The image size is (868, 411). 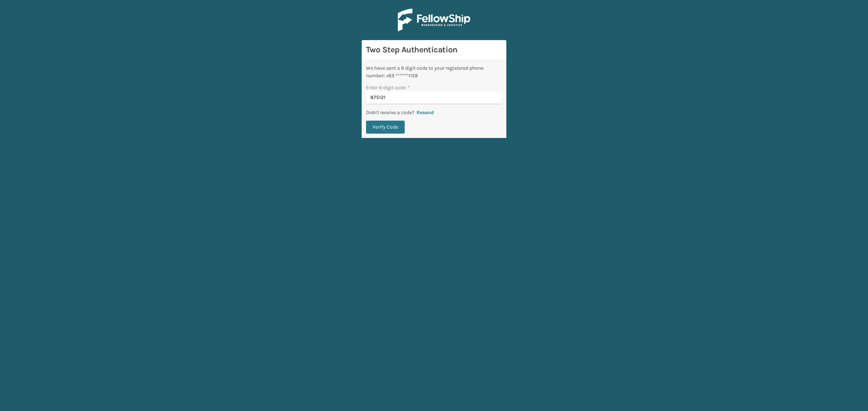 I want to click on p: Didn't receive a code?, so click(x=390, y=112).